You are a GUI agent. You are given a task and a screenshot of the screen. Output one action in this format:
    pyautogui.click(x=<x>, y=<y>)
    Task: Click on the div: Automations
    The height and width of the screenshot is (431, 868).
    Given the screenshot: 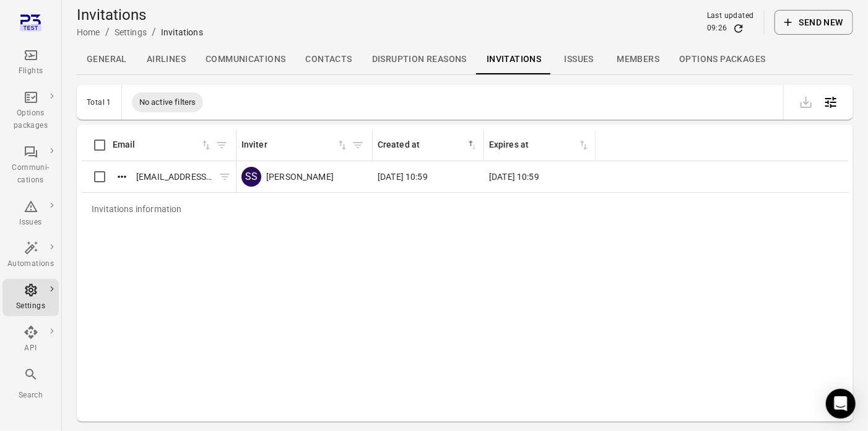 What is the action you would take?
    pyautogui.click(x=30, y=264)
    